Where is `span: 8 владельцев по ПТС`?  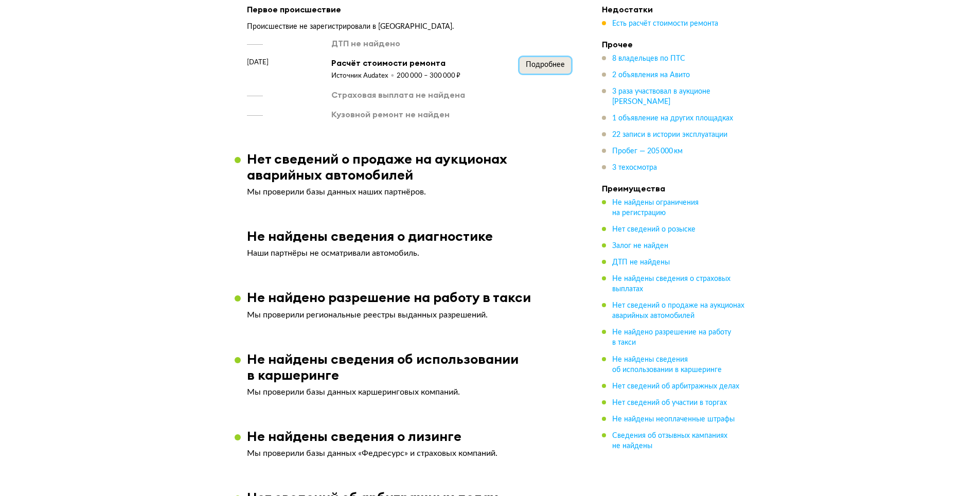
span: 8 владельцев по ПТС is located at coordinates (649, 58).